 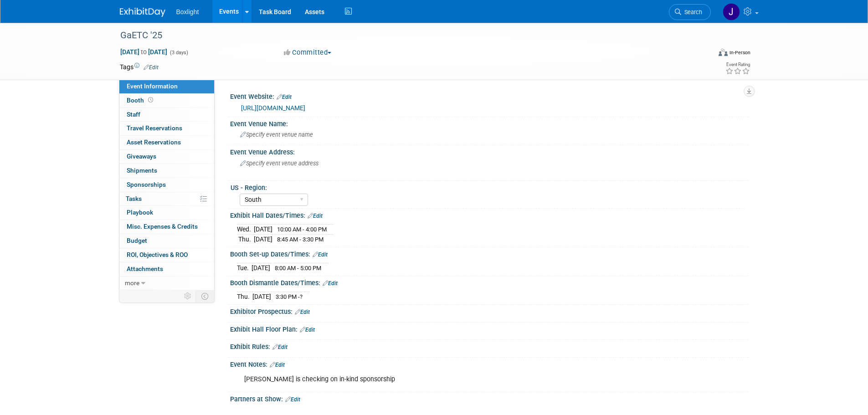 What do you see at coordinates (489, 215) in the screenshot?
I see `div: Exhibit Hall Dates/Times:` at bounding box center [489, 215].